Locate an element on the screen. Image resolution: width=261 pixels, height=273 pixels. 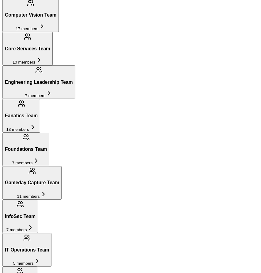
button: IT Operations Team5 members is located at coordinates (27, 249).